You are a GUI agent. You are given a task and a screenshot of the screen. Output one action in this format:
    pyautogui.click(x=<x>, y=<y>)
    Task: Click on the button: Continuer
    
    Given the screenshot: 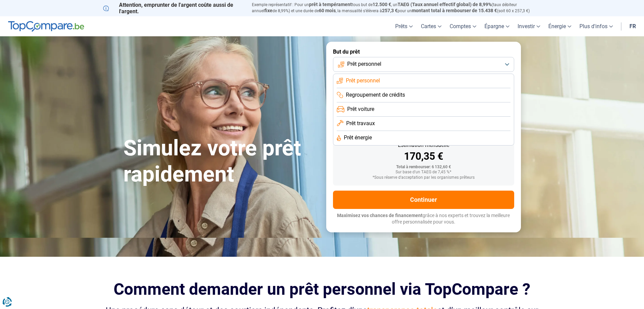 What is the action you would take?
    pyautogui.click(x=423, y=200)
    